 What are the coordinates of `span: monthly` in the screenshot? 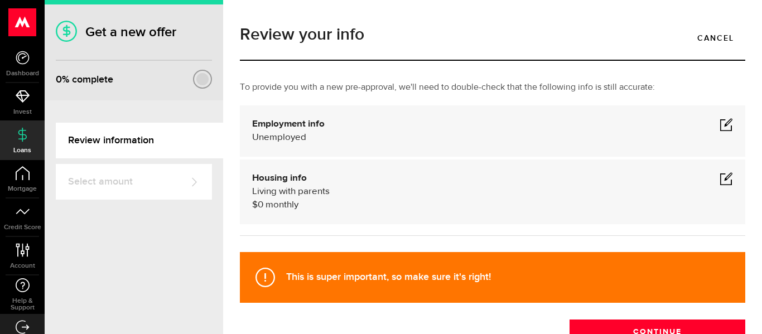 It's located at (282, 205).